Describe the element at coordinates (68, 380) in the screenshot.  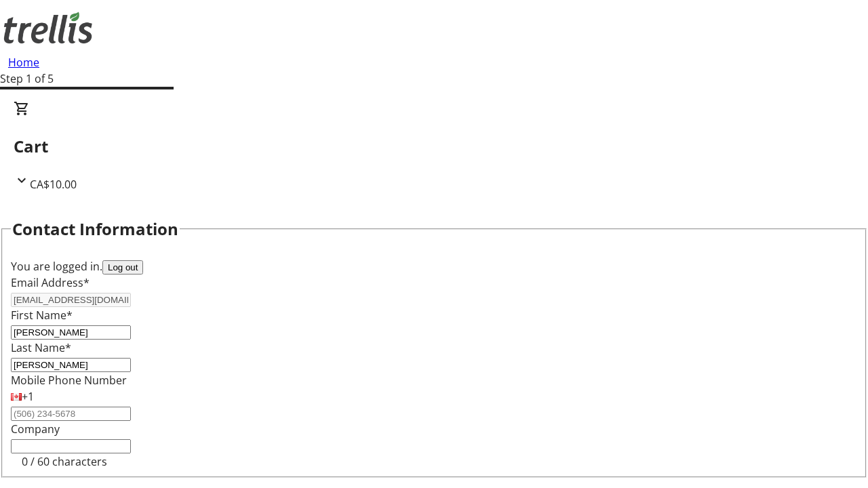
I see `label: Mobile Phone Number` at that location.